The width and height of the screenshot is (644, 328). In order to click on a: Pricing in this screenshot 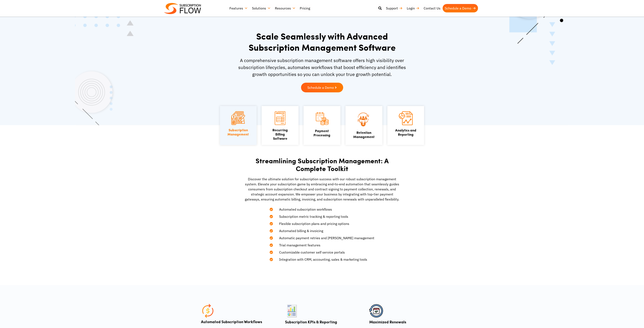, I will do `click(305, 8)`.